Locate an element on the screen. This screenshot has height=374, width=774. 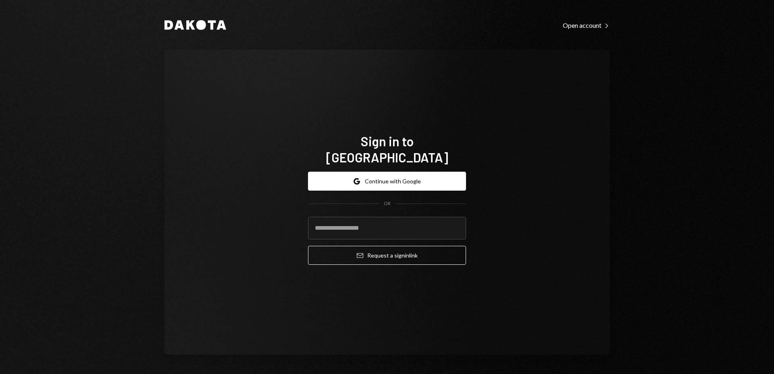
button: Request a signinlink is located at coordinates (387, 255).